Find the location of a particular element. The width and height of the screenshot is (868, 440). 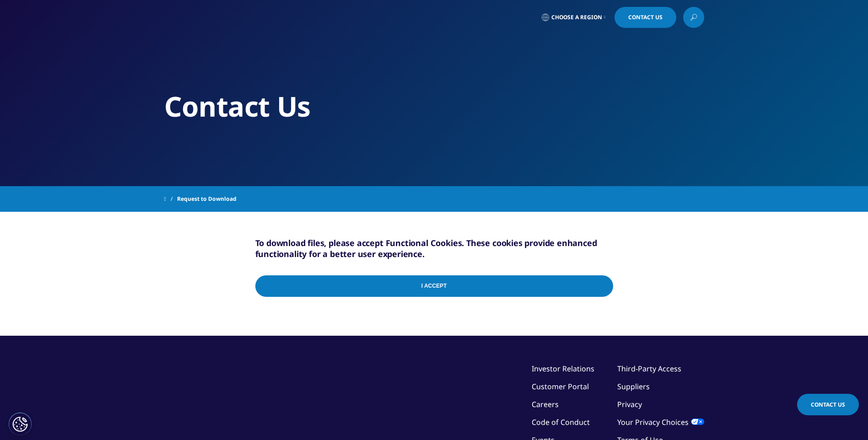

a: Investor Relations is located at coordinates (563, 369).